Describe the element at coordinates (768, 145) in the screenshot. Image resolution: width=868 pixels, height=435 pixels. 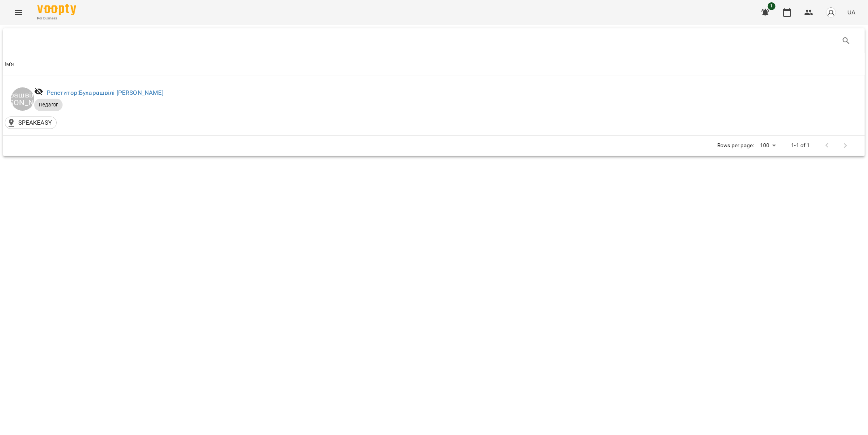
I see `div: 100` at that location.